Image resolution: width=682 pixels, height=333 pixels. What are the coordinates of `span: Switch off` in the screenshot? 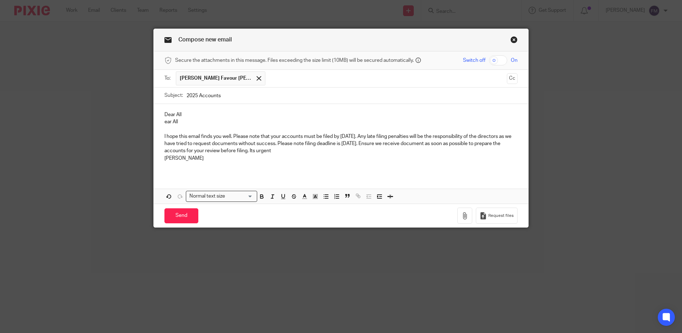 It's located at (474, 60).